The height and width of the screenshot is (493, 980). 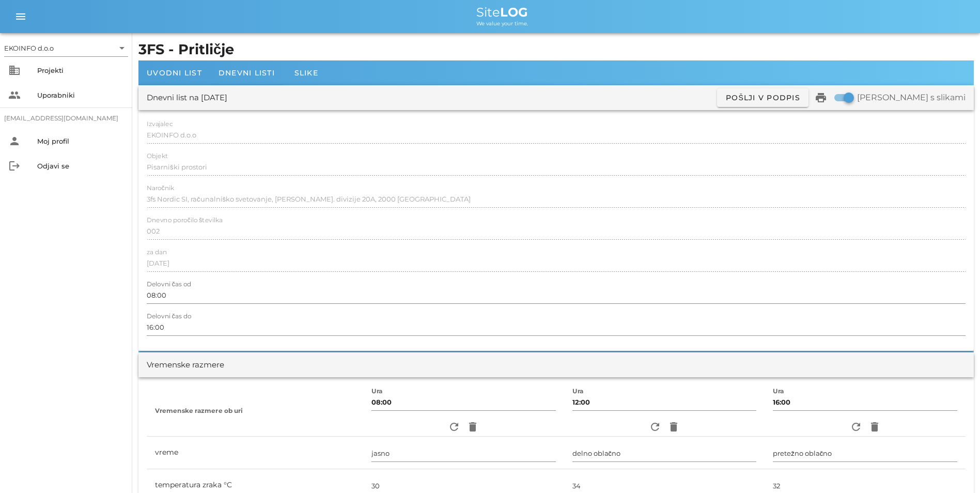 What do you see at coordinates (821, 97) in the screenshot?
I see `i: print` at bounding box center [821, 97].